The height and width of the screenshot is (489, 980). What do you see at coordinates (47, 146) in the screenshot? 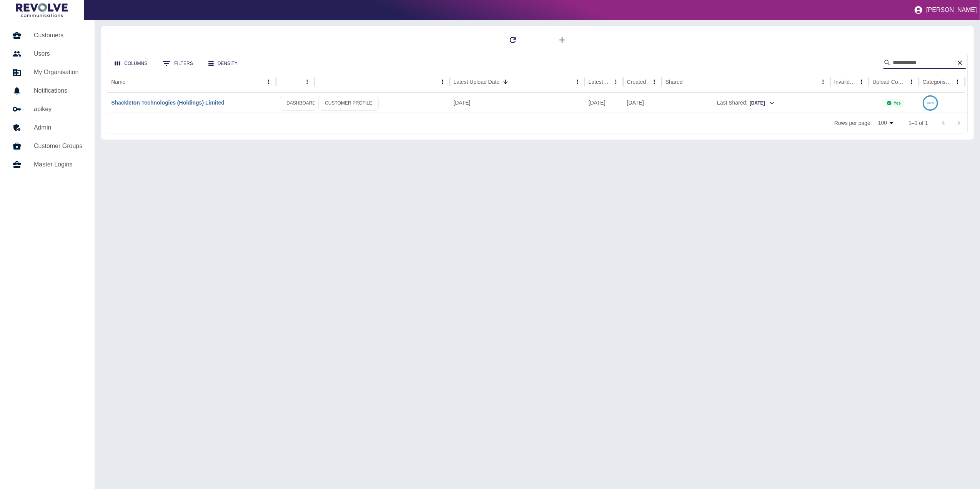
I see `a: Customer Groups` at bounding box center [47, 146].